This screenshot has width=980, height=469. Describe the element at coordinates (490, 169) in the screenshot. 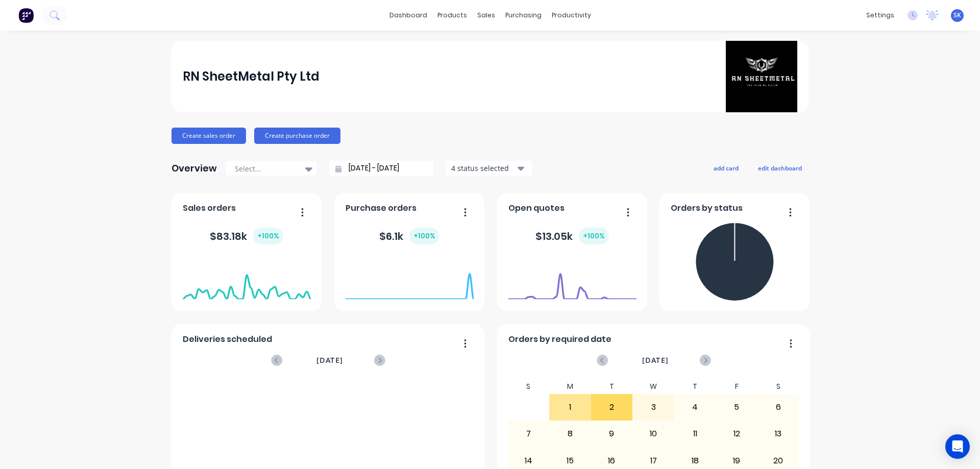

I see `button: 4 status selected` at that location.